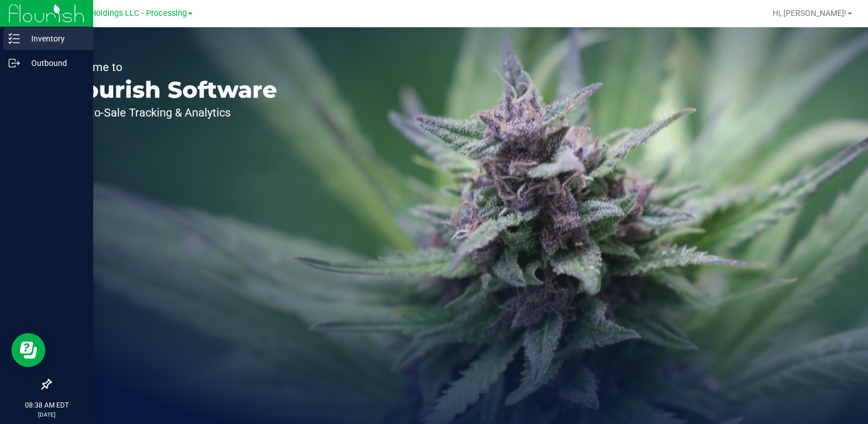 This screenshot has width=868, height=424. Describe the element at coordinates (14, 63) in the screenshot. I see `inline-svg: Outbound` at that location.